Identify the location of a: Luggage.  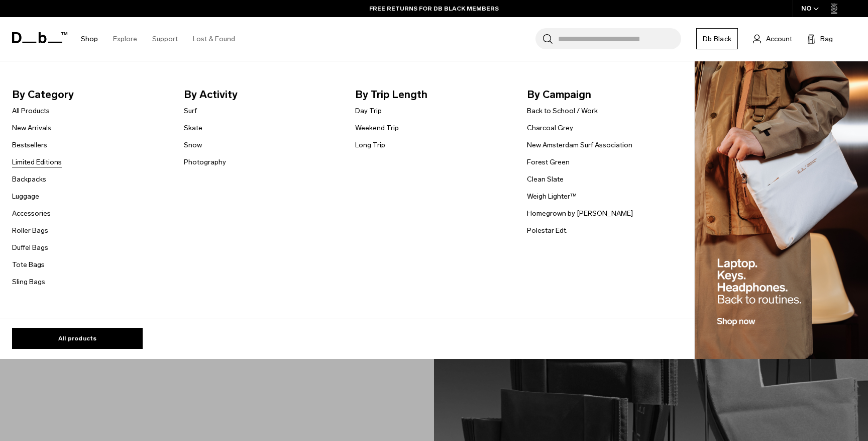
(26, 196).